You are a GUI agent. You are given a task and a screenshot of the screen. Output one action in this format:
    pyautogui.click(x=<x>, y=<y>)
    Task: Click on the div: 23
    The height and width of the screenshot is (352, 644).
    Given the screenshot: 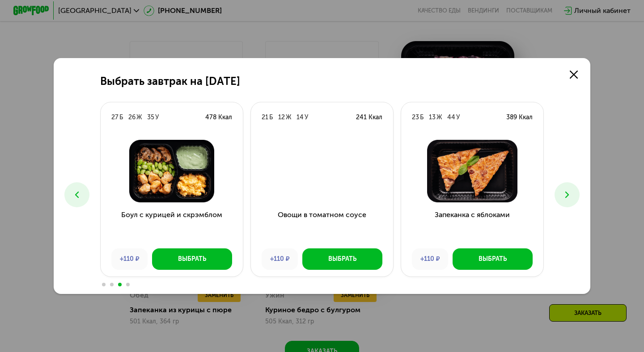 What is the action you would take?
    pyautogui.click(x=415, y=117)
    